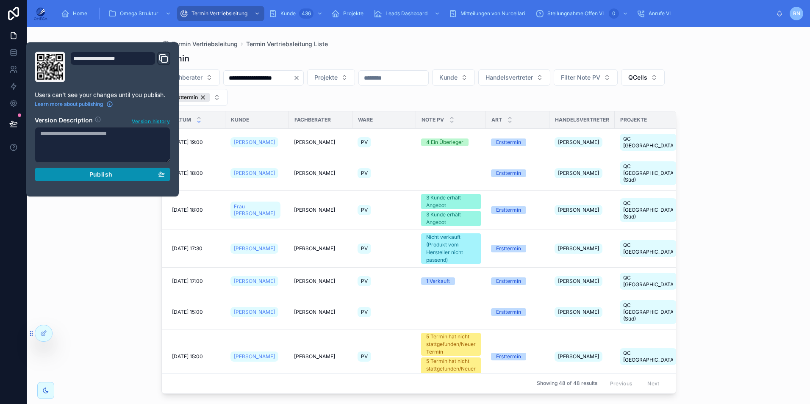 Image resolution: width=810 pixels, height=404 pixels. What do you see at coordinates (306, 14) in the screenshot?
I see `div: 436` at bounding box center [306, 14].